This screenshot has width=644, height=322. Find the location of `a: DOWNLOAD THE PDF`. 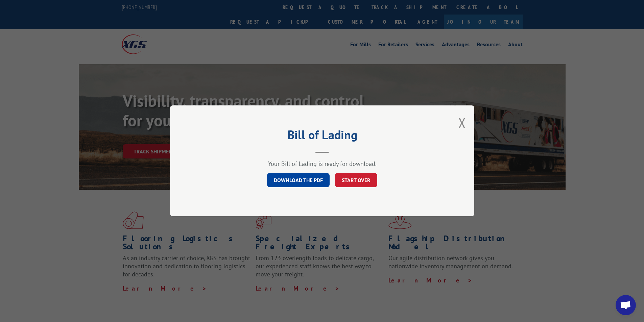

a: DOWNLOAD THE PDF is located at coordinates (298, 180).